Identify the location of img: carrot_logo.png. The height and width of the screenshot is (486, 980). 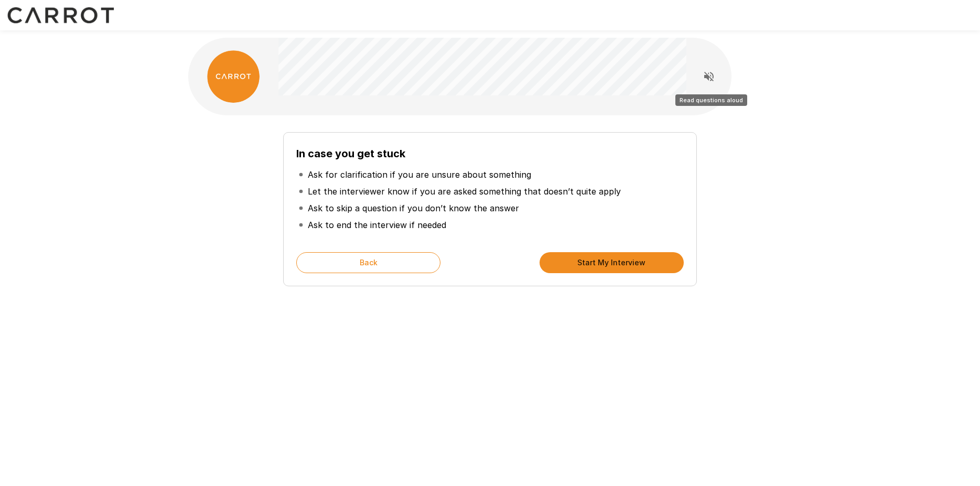
(233, 77).